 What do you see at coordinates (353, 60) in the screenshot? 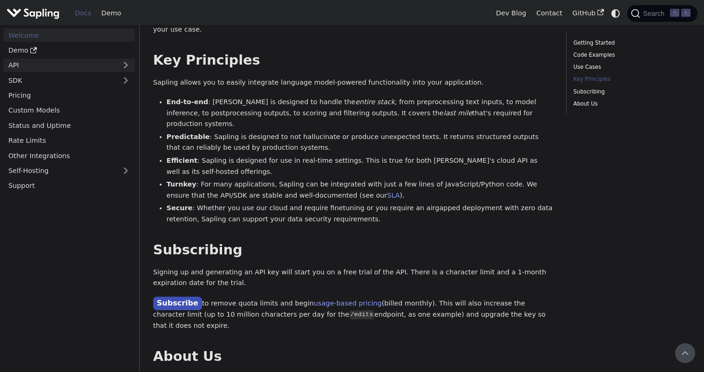
I see `h2: Key Principles` at bounding box center [353, 60].